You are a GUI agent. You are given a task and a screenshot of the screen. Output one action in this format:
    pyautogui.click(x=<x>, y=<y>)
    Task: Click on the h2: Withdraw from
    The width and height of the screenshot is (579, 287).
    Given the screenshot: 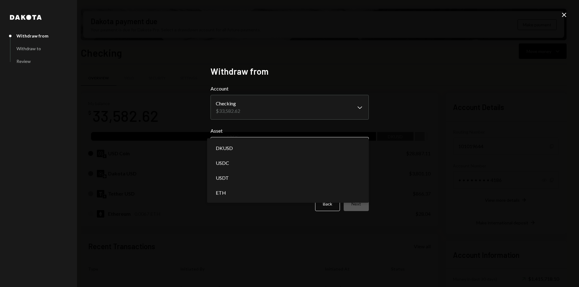 What is the action you would take?
    pyautogui.click(x=289, y=71)
    